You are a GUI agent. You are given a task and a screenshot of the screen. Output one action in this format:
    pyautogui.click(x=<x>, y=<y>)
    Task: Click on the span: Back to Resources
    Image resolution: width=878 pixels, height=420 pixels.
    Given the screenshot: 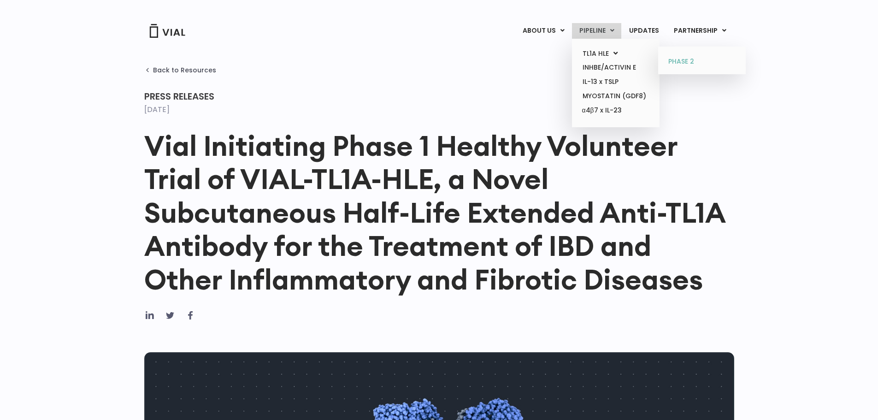 What is the action you would take?
    pyautogui.click(x=184, y=70)
    